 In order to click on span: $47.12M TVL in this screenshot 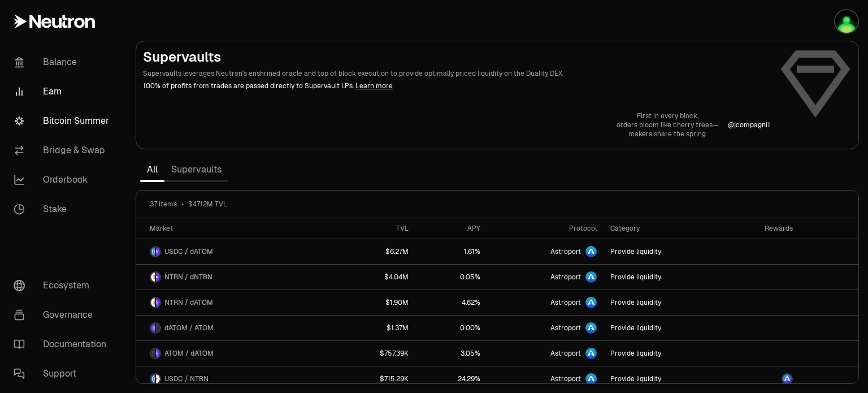, I will do `click(207, 204)`.